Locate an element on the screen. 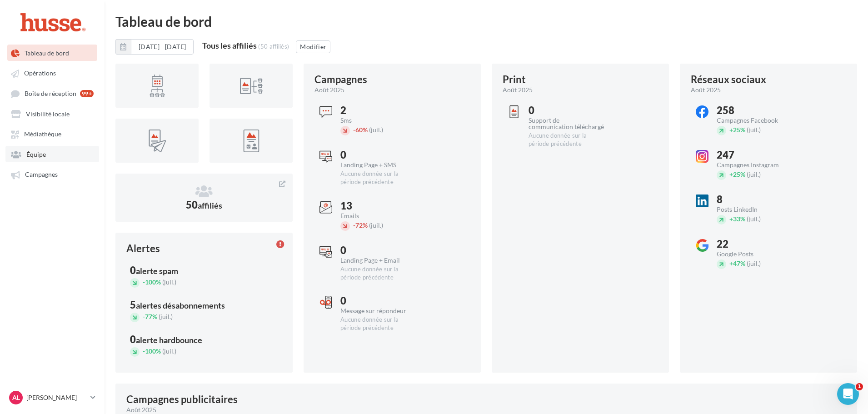 This screenshot has height=414, width=868. div: Sms is located at coordinates (378, 121).